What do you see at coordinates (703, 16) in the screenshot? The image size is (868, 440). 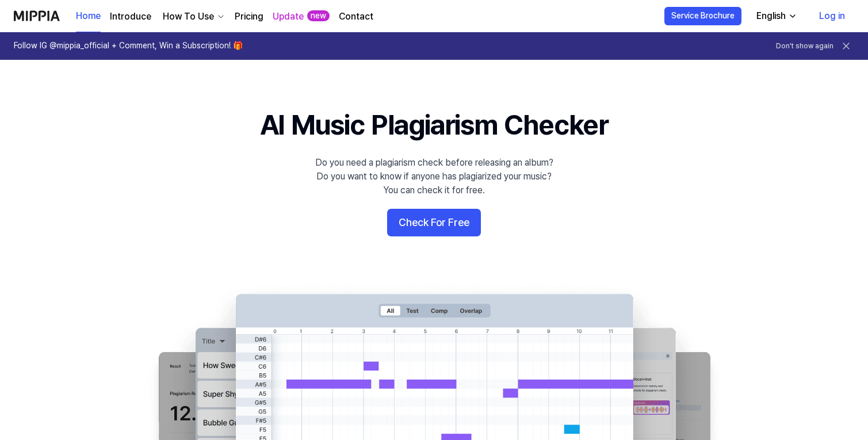 I see `button: Service Brochure` at bounding box center [703, 16].